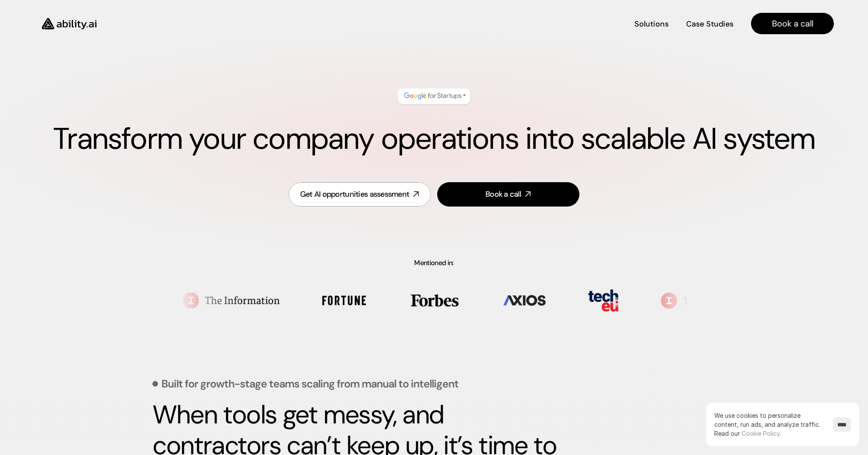  Describe the element at coordinates (792, 24) in the screenshot. I see `h4: Book a call` at that location.